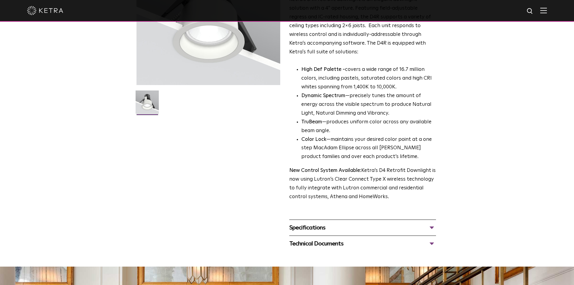 Image resolution: width=574 pixels, height=285 pixels. I want to click on img: search icon, so click(530, 11).